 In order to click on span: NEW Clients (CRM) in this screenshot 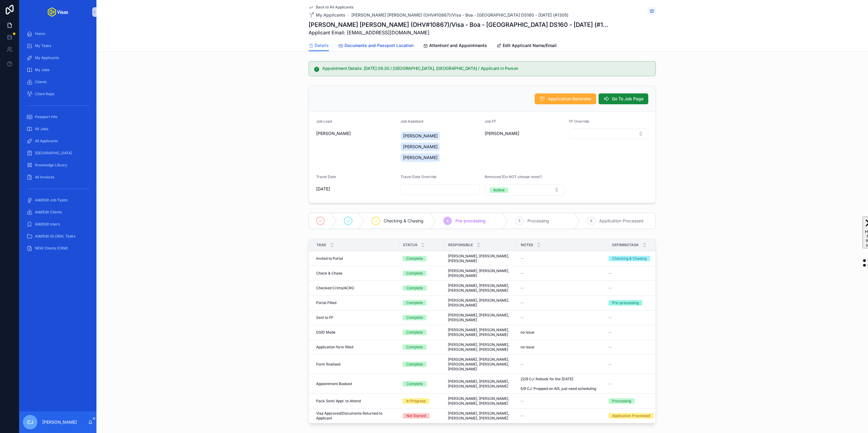, I will do `click(51, 249)`.